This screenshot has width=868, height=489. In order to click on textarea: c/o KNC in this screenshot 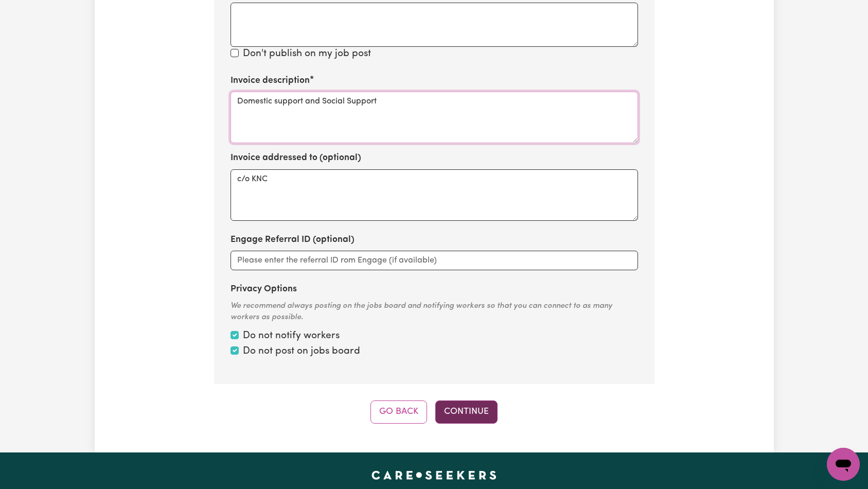, I will do `click(434, 195)`.